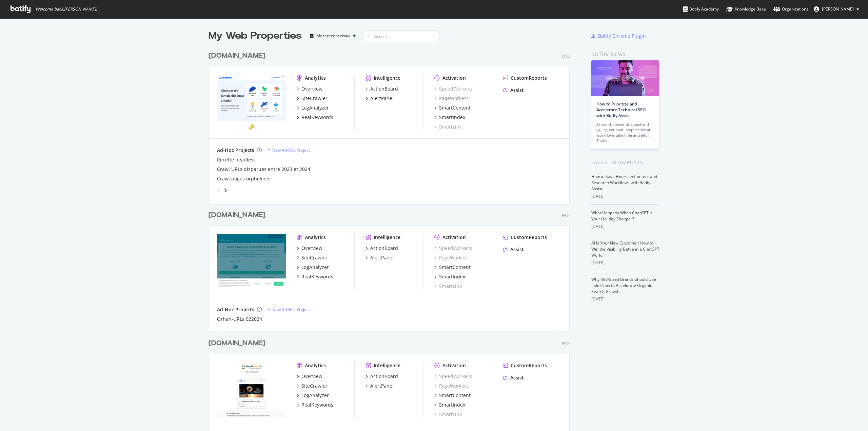 The width and height of the screenshot is (868, 431). I want to click on button: Most recent crawl, so click(333, 36).